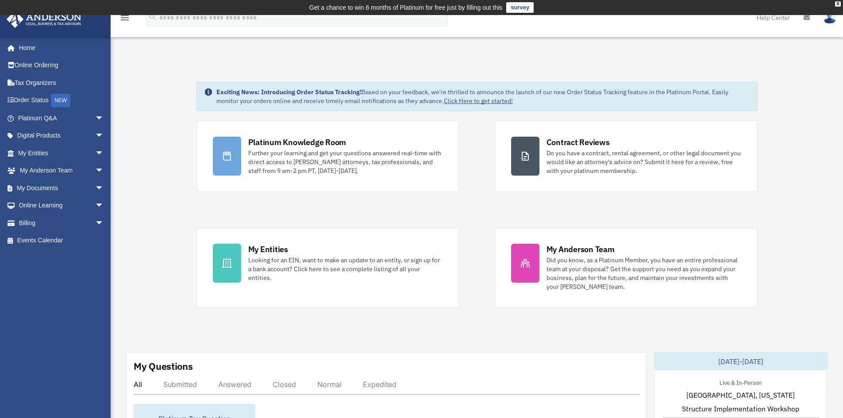 This screenshot has width=843, height=418. What do you see at coordinates (328, 267) in the screenshot?
I see `a: My Entities Looking for an EIN, want to make an update to an entity, or sign up for a bank accoun...` at bounding box center [328, 267].